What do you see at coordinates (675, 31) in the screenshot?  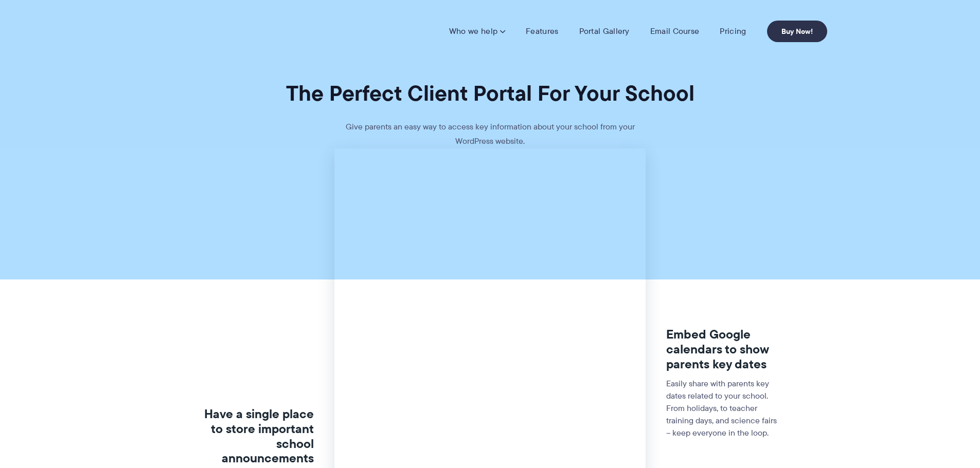 I see `a: Email Course` at bounding box center [675, 31].